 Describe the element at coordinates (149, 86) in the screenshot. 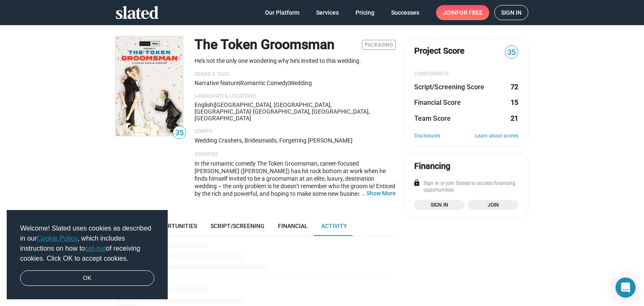

I see `img: The Token Groomsman` at that location.